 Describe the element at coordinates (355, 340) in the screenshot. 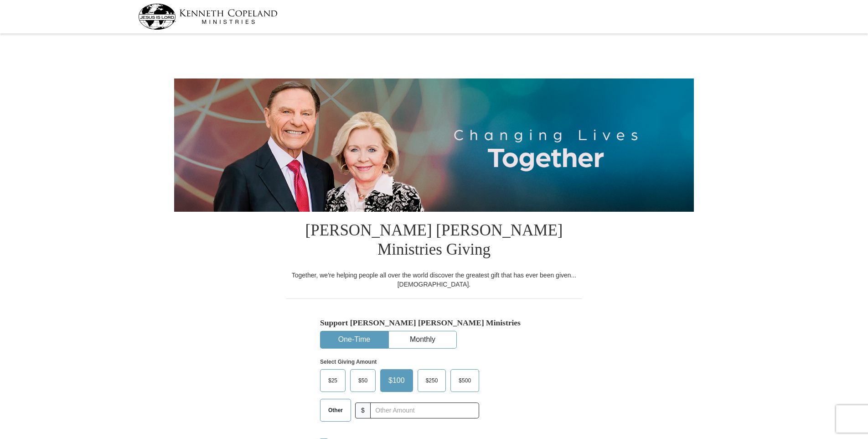

I see `button: One-Time` at that location.